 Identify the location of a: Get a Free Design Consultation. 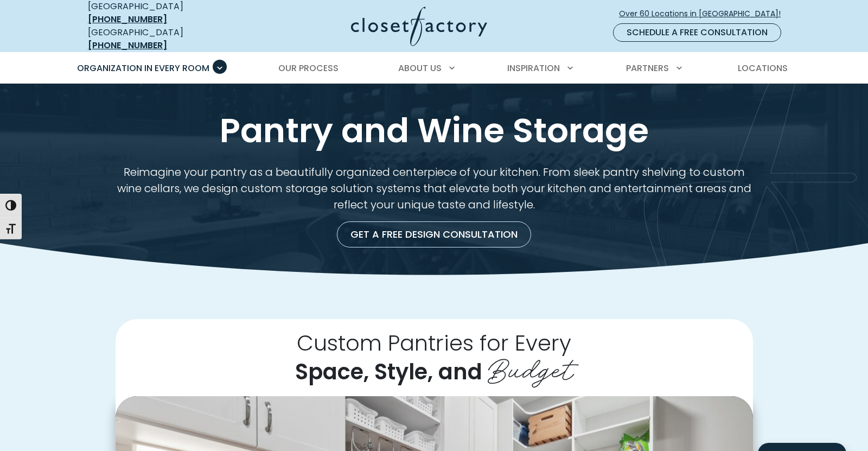
(434, 234).